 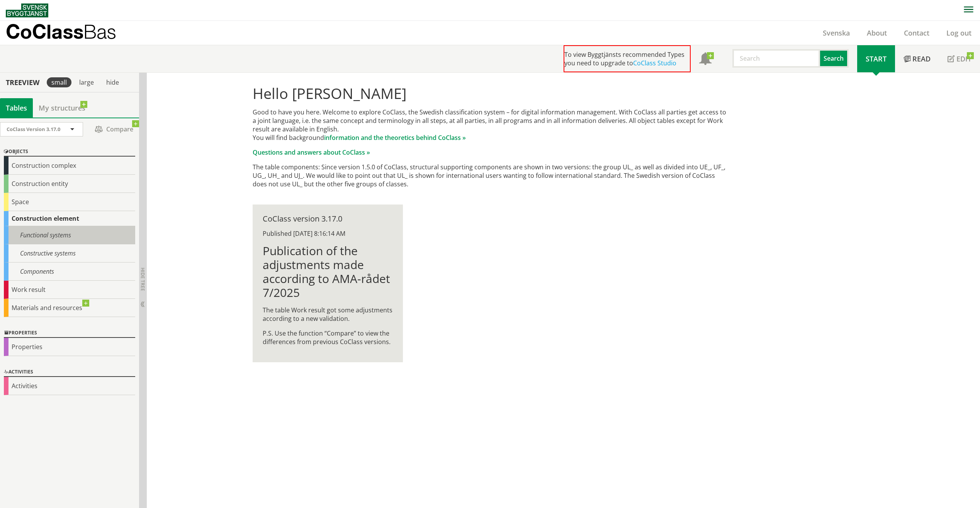 I want to click on div: Materials and resources, so click(x=69, y=308).